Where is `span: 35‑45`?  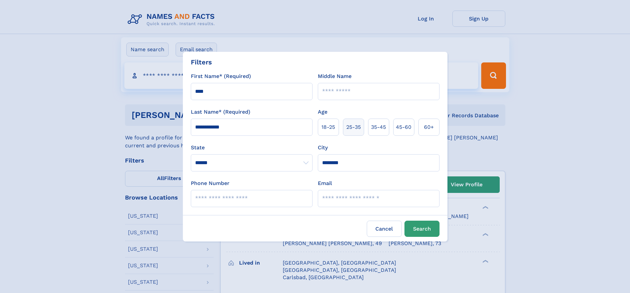
span: 35‑45 is located at coordinates (378, 127).